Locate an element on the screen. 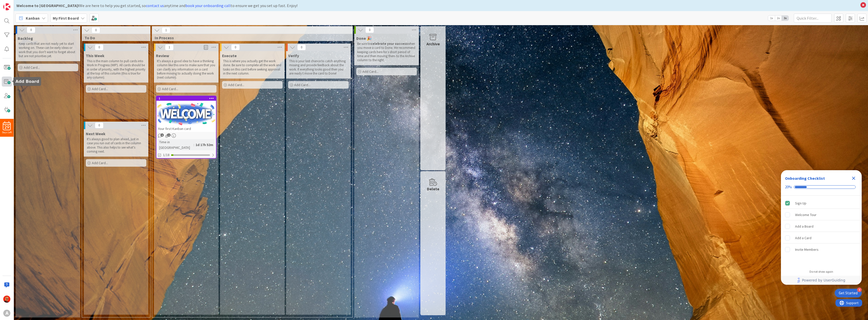 This screenshot has height=320, width=868. div: Get Started is located at coordinates (848, 293).